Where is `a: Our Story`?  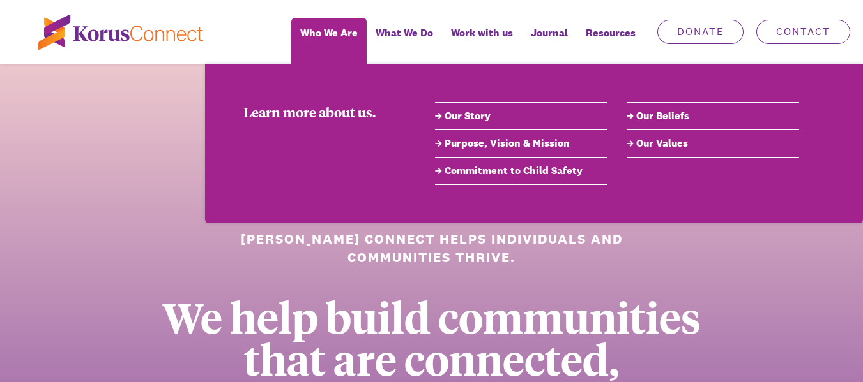 a: Our Story is located at coordinates (521, 116).